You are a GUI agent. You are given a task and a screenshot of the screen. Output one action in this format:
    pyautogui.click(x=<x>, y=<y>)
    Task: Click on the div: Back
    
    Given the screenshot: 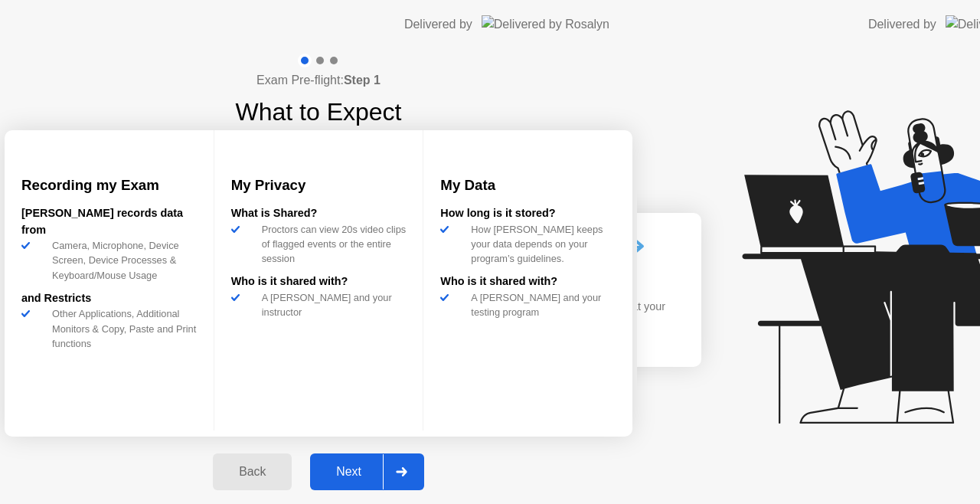 What is the action you would take?
    pyautogui.click(x=252, y=471)
    